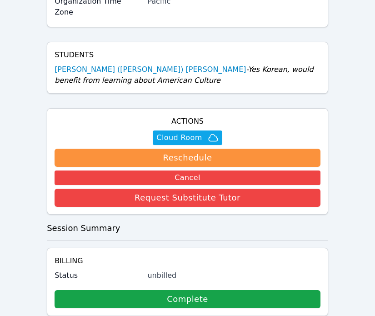  What do you see at coordinates (187, 138) in the screenshot?
I see `button: Cloud Room` at bounding box center [187, 138].